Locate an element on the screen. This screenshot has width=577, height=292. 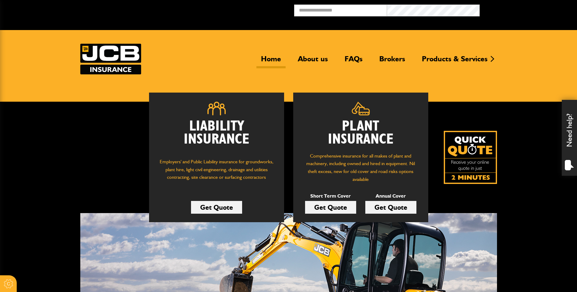
h2: Liability Insurance is located at coordinates (216, 136).